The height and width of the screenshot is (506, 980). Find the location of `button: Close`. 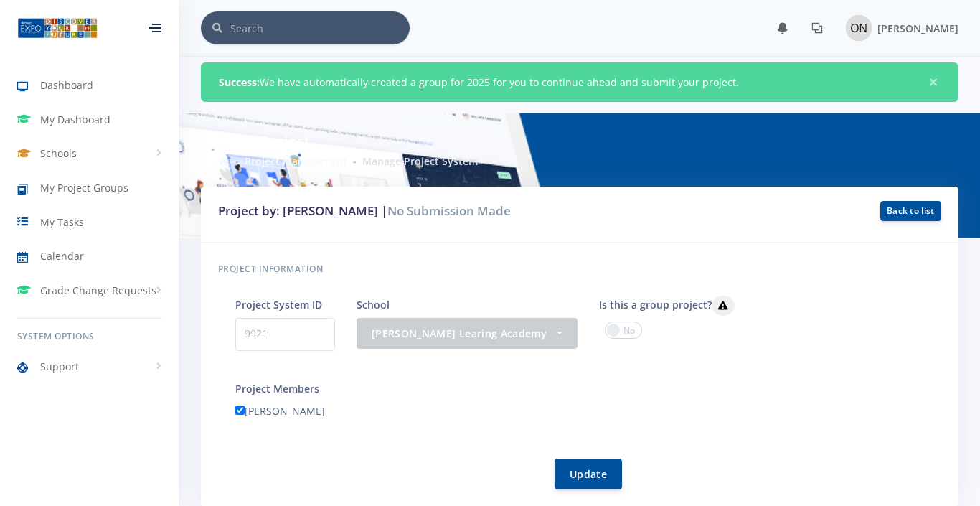

button: Close is located at coordinates (933, 83).